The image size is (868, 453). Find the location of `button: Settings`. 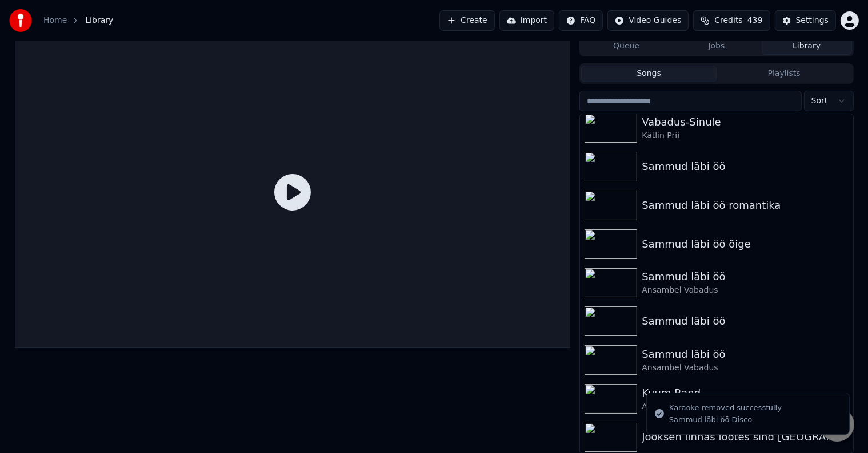

button: Settings is located at coordinates (804, 21).